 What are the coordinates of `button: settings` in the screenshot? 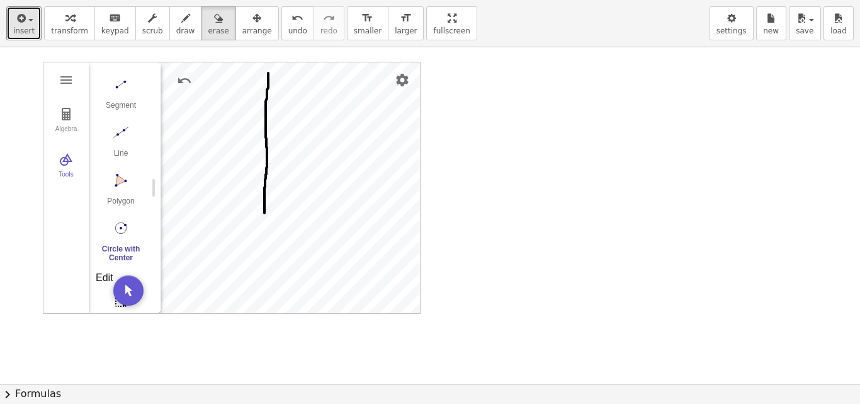 It's located at (732, 23).